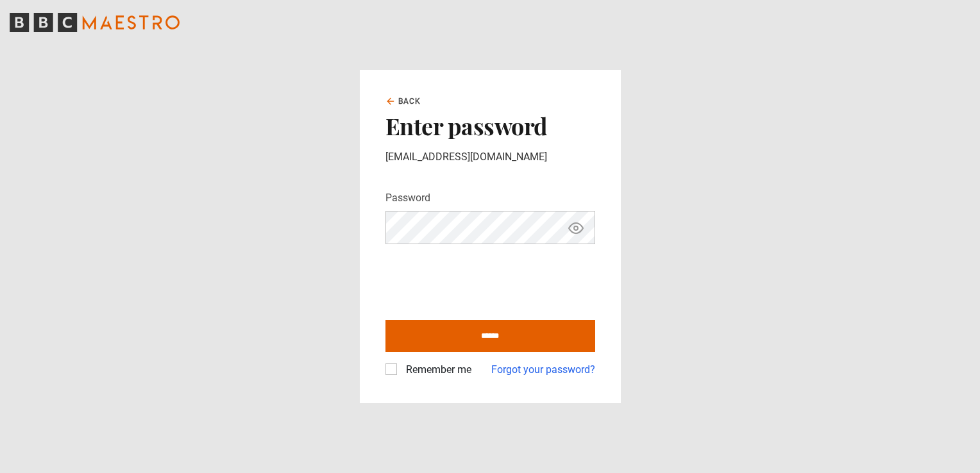 The image size is (980, 473). I want to click on a: Forgot your password?, so click(544, 370).